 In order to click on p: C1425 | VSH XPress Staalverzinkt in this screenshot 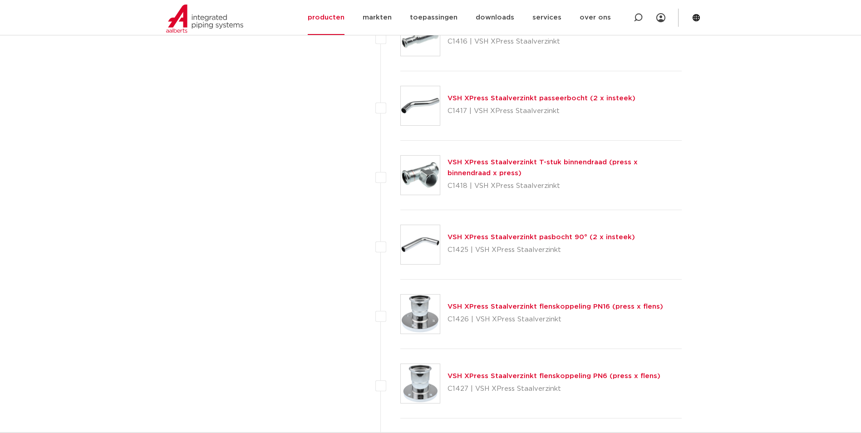, I will do `click(541, 250)`.